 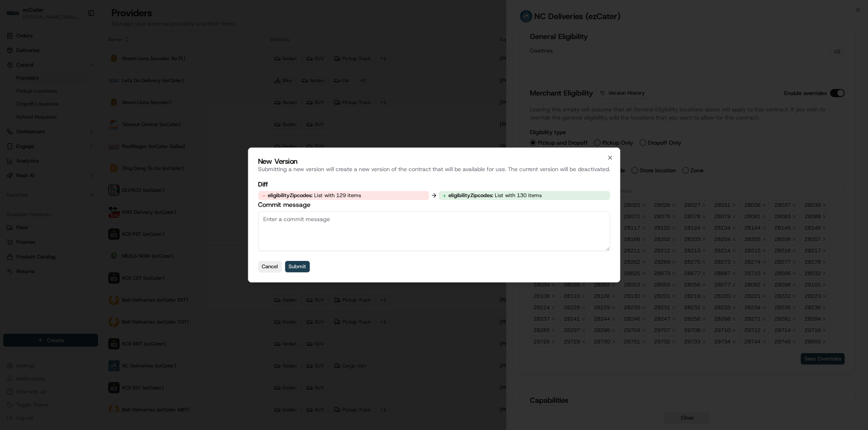 I want to click on img: 1736555255976-a54dd68f-1ca7-489b-9aae-adbdc363a1c4, so click(x=15, y=85).